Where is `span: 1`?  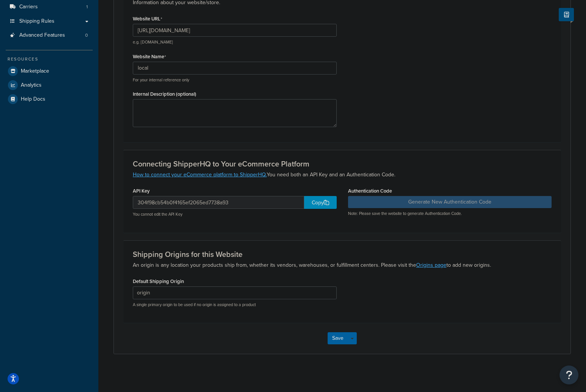 span: 1 is located at coordinates (87, 7).